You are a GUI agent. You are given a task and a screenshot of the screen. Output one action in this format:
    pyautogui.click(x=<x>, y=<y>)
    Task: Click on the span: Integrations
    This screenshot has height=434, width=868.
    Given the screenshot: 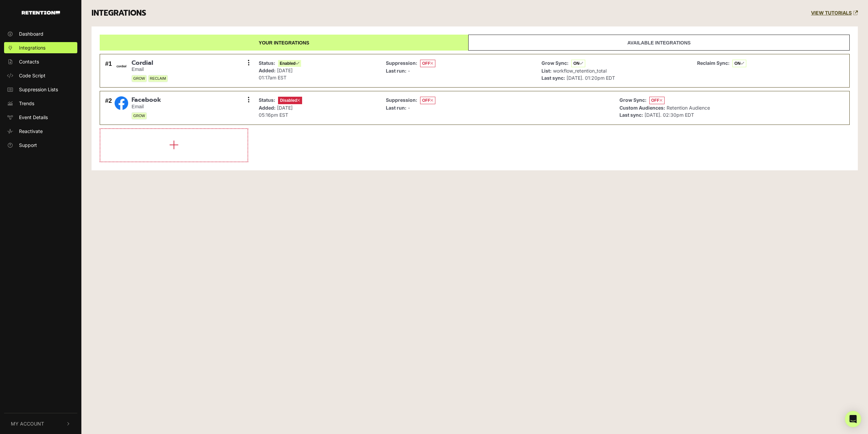 What is the action you would take?
    pyautogui.click(x=32, y=47)
    